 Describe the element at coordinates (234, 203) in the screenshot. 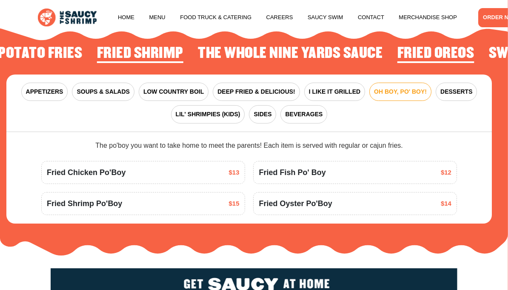

I see `span: $15` at that location.